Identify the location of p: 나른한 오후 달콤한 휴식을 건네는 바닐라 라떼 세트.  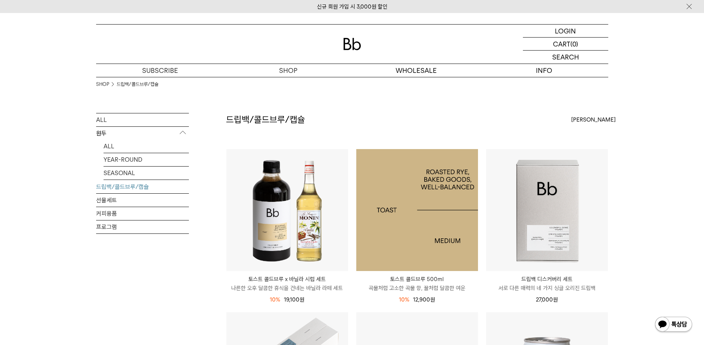
(287, 288).